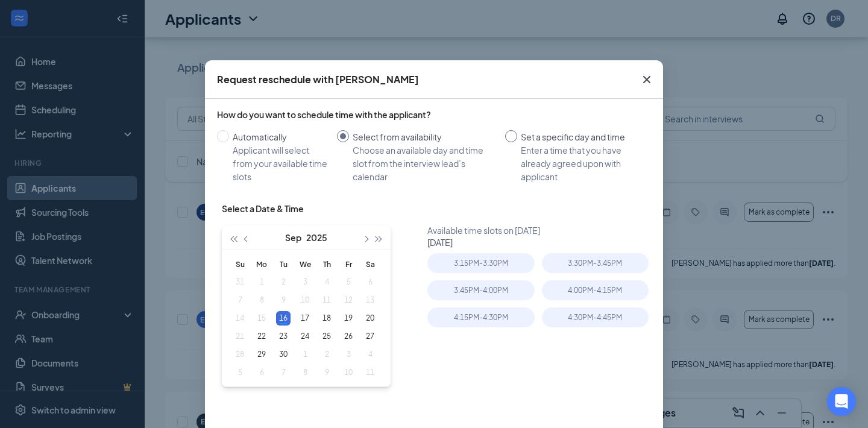 The image size is (868, 428). Describe the element at coordinates (283, 354) in the screenshot. I see `td: 2025-09-30` at that location.